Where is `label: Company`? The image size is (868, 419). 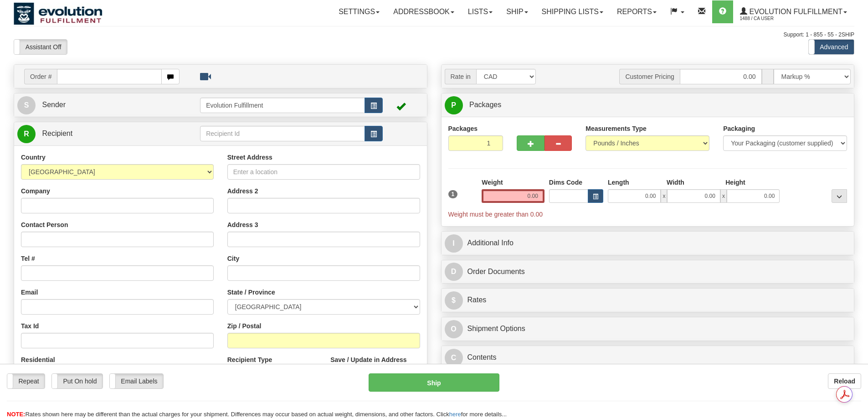
label: Company is located at coordinates (36, 192).